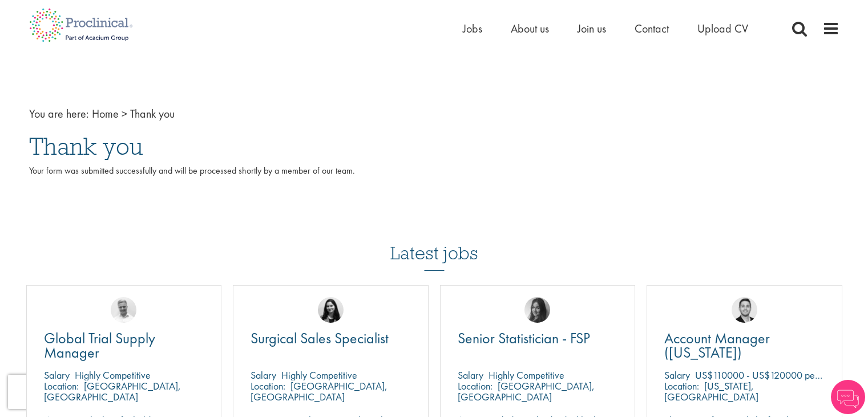  Describe the element at coordinates (722, 28) in the screenshot. I see `a: Upload CV` at that location.